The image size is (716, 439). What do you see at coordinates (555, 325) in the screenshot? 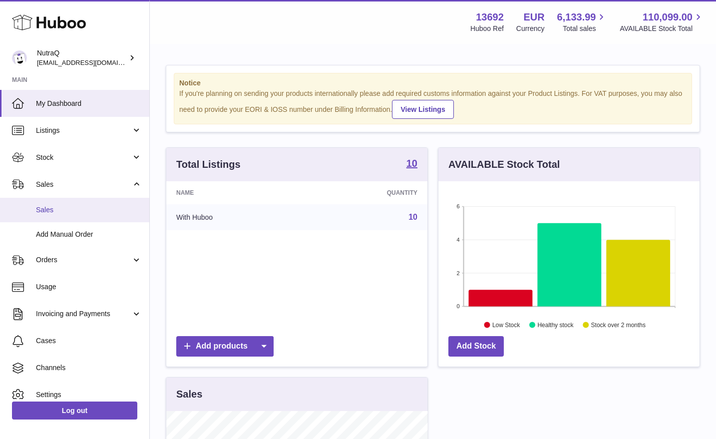
I see `text: Healthy stock` at bounding box center [555, 325].